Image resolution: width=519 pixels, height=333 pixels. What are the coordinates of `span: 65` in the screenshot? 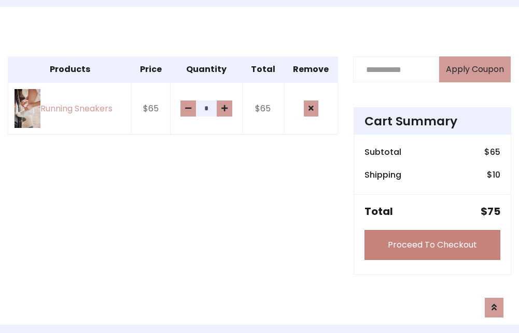 It's located at (495, 152).